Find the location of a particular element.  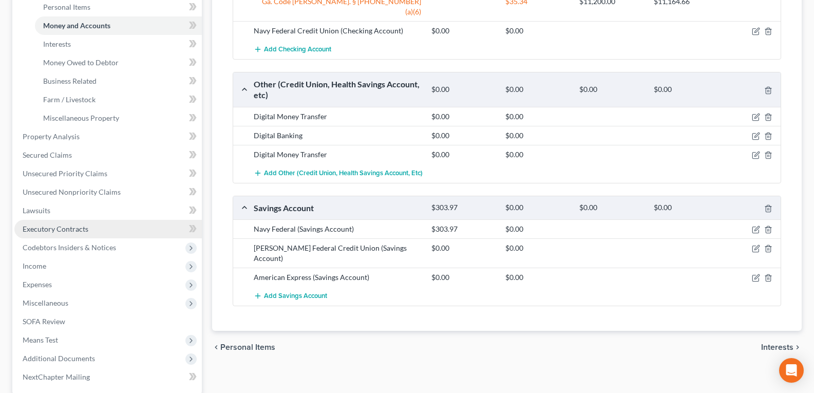

span: Expenses is located at coordinates (37, 284).